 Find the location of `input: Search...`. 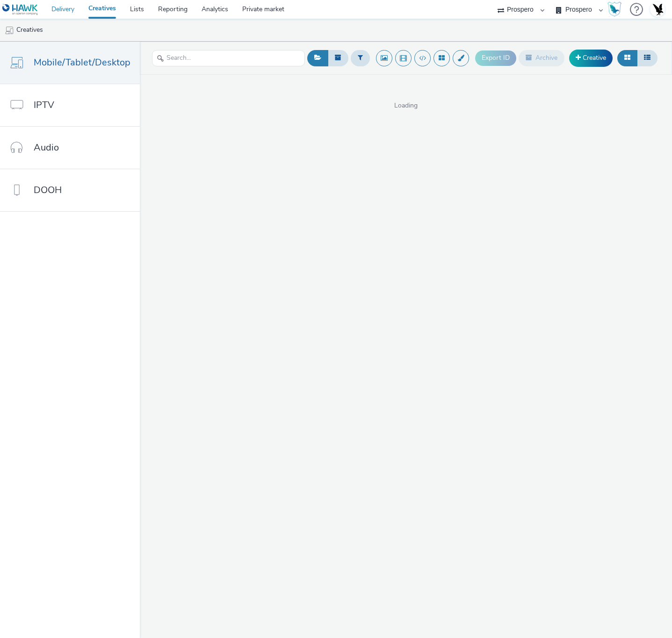

input: Search... is located at coordinates (228, 58).